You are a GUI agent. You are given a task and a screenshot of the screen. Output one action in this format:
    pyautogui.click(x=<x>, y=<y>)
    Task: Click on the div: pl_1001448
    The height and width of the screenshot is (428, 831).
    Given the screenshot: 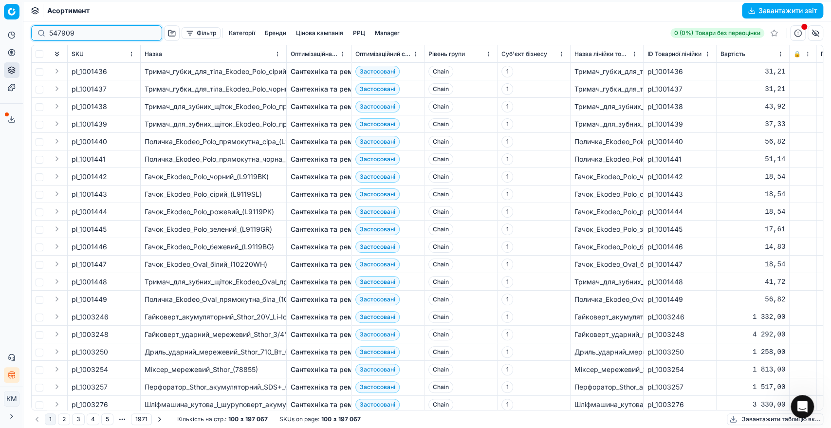 What is the action you would take?
    pyautogui.click(x=680, y=282)
    